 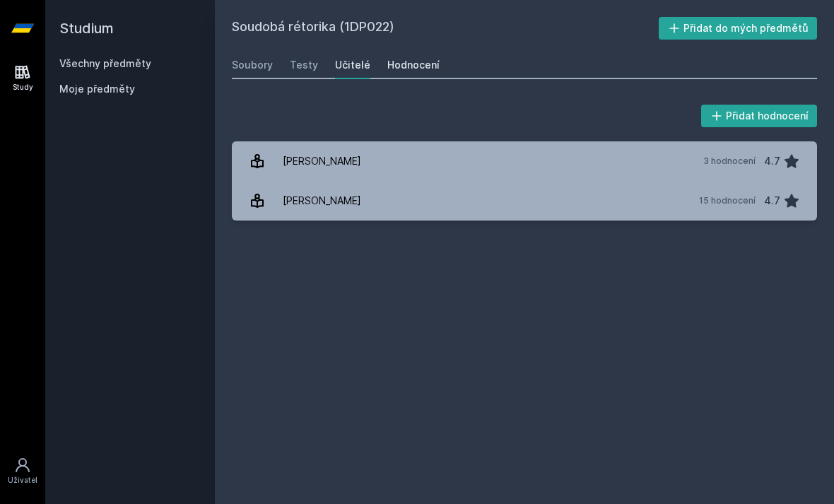 I want to click on div: Study, so click(x=22, y=87).